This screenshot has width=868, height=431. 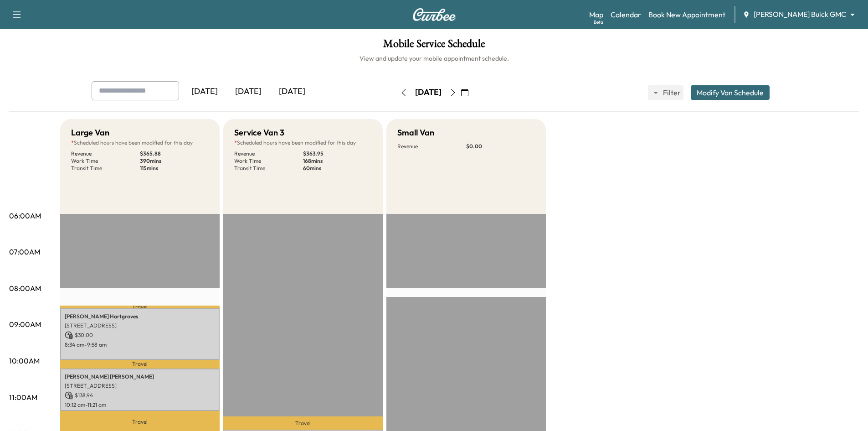 What do you see at coordinates (500, 147) in the screenshot?
I see `p: $ 0.00` at bounding box center [500, 147].